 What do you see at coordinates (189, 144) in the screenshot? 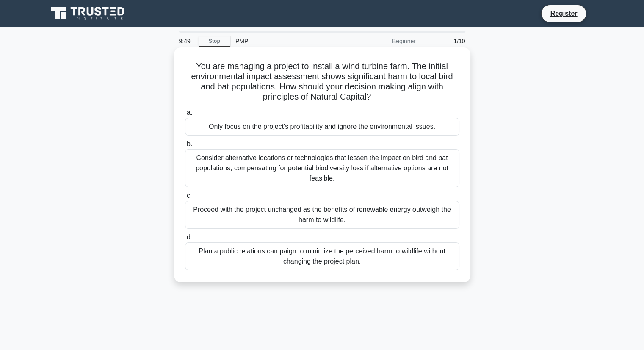
I see `span: b.` at bounding box center [189, 144].